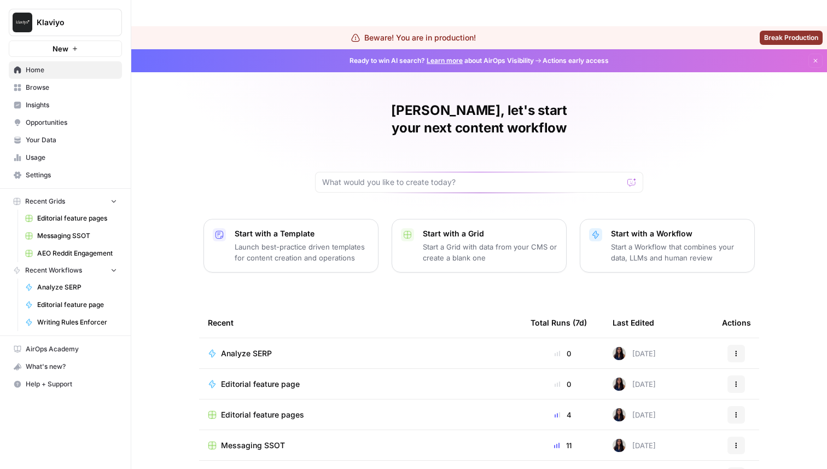 This screenshot has width=827, height=469. I want to click on a: Writing Rules Enforcer, so click(71, 322).